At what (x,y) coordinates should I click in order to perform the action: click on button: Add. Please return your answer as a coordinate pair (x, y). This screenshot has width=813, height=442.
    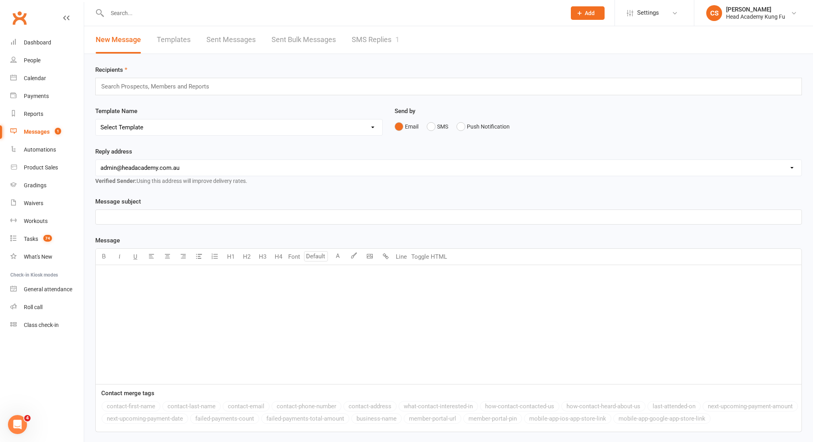
    Looking at the image, I should click on (587, 13).